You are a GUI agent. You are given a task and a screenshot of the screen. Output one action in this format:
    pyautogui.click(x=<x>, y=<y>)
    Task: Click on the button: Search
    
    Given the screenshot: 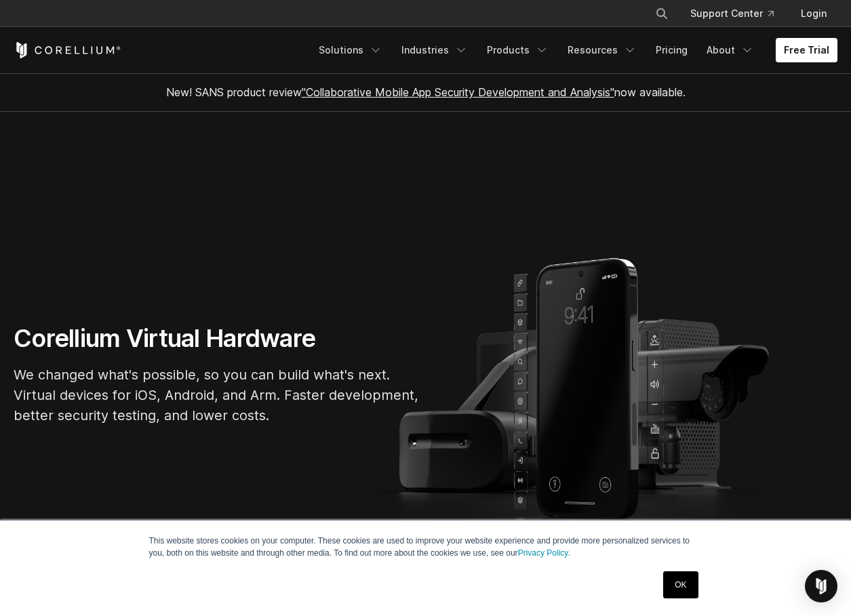 What is the action you would take?
    pyautogui.click(x=662, y=13)
    